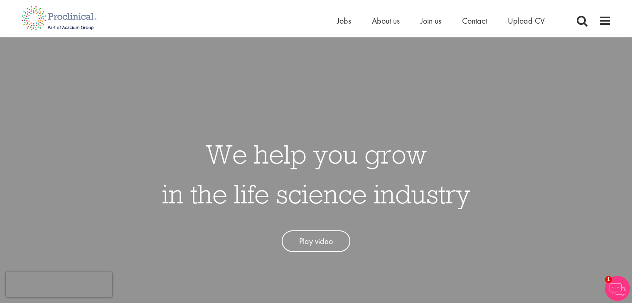  Describe the element at coordinates (431, 21) in the screenshot. I see `a: Join us` at that location.